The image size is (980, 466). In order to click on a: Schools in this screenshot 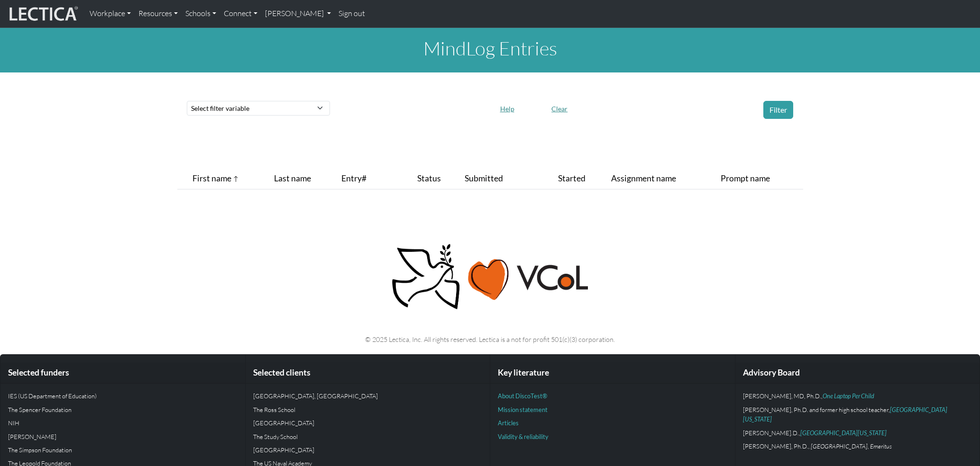, I will do `click(201, 14)`.